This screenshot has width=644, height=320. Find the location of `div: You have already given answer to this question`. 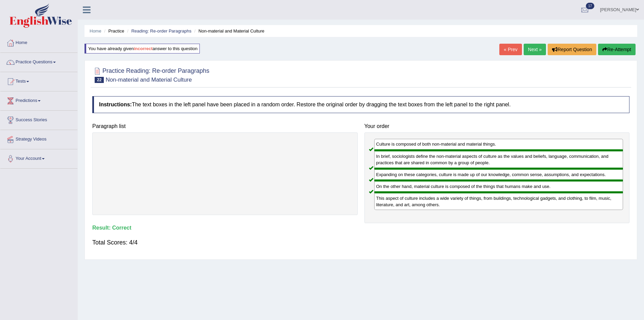

div: You have already given answer to this question is located at coordinates (142, 48).